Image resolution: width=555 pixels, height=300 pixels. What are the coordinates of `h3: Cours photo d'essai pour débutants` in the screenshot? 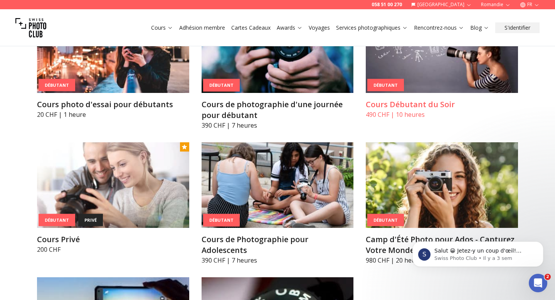 It's located at (113, 104).